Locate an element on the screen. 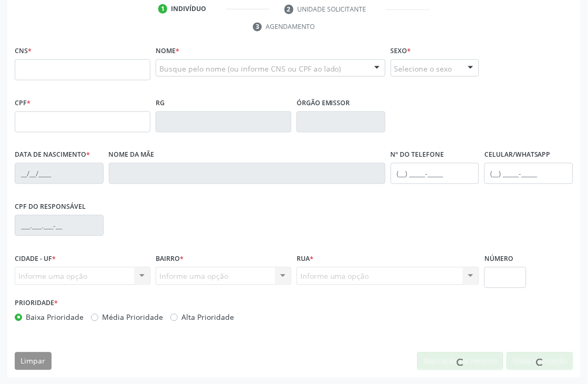 Image resolution: width=588 pixels, height=384 pixels. label: Rua is located at coordinates (305, 259).